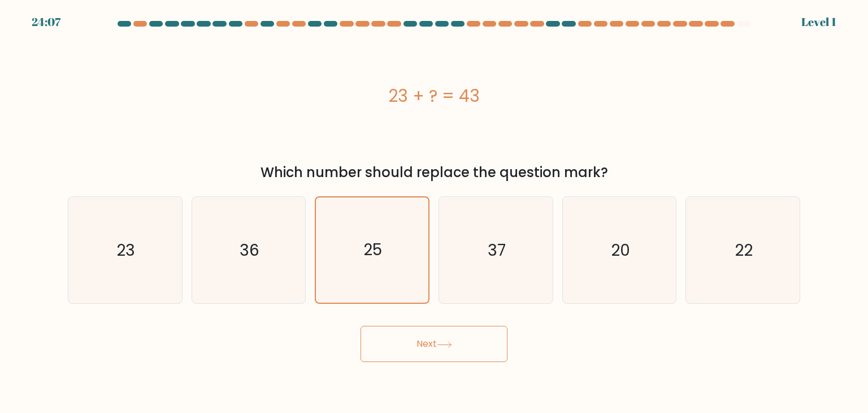 Image resolution: width=868 pixels, height=413 pixels. I want to click on text: 22, so click(743, 250).